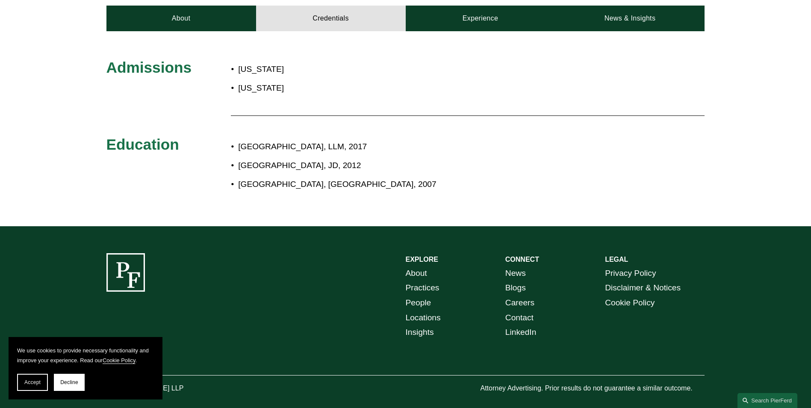 The height and width of the screenshot is (408, 811). What do you see at coordinates (767, 400) in the screenshot?
I see `a: Search this site` at bounding box center [767, 400].